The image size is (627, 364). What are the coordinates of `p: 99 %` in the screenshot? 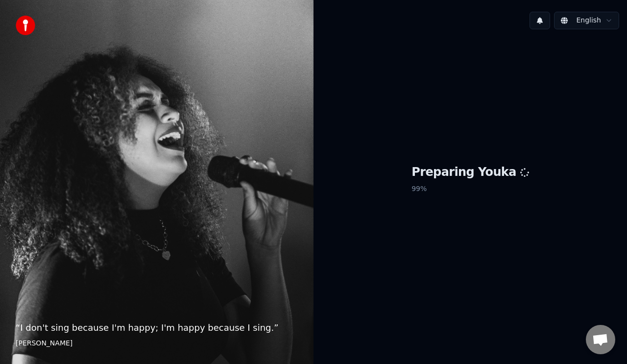 It's located at (470, 189).